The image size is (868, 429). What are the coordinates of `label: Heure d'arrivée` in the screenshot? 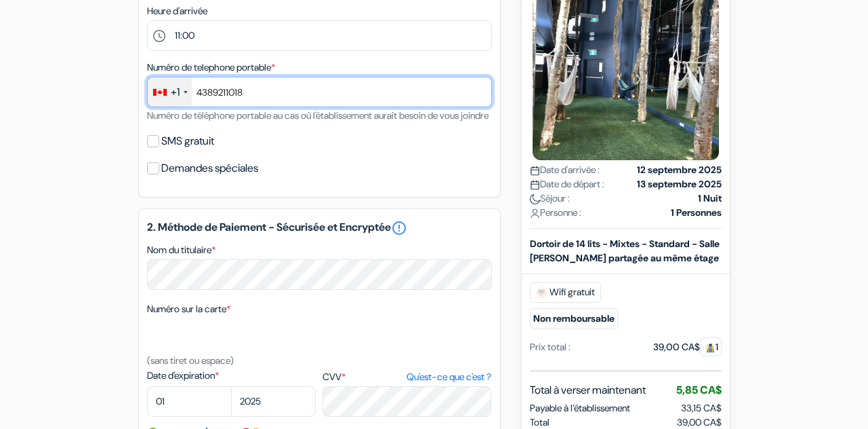 It's located at (177, 11).